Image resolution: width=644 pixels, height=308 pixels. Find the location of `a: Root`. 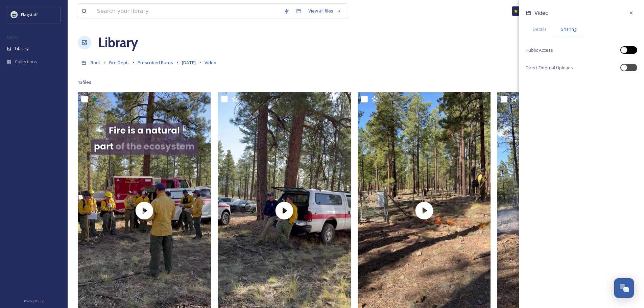

a: Root is located at coordinates (96, 62).